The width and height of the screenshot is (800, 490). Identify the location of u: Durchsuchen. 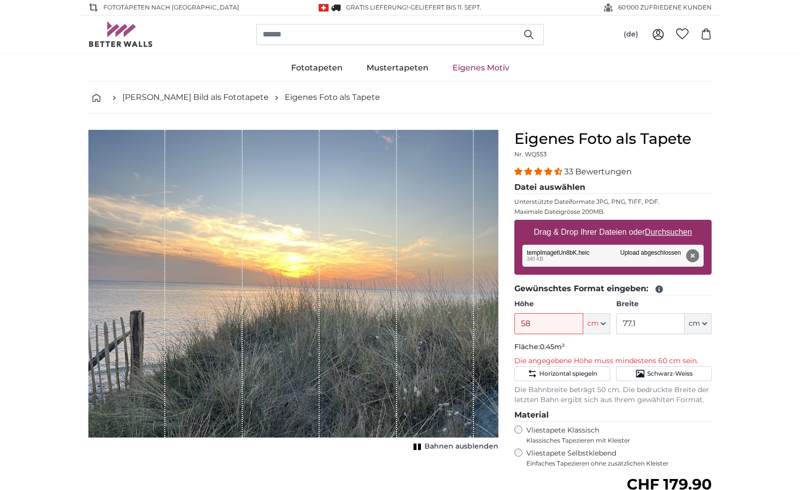
(669, 232).